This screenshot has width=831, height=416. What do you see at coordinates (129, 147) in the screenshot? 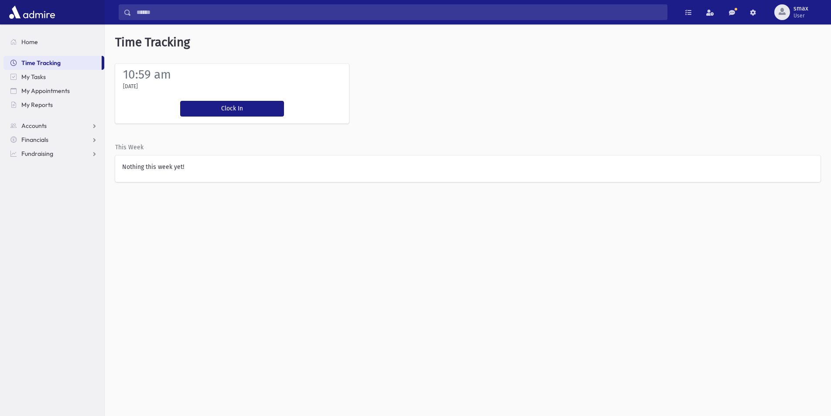
I see `label: This Week` at bounding box center [129, 147].